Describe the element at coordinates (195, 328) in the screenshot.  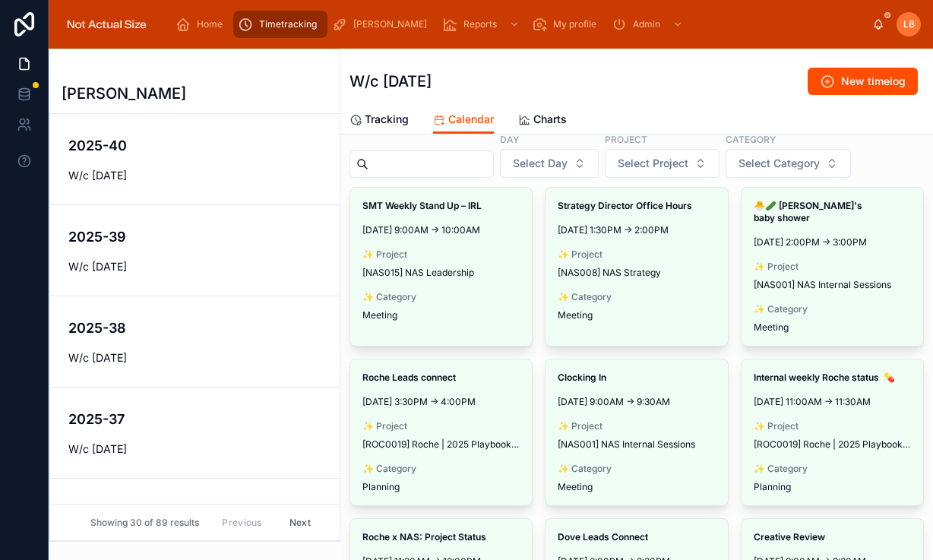
I see `h4: 2025-38` at that location.